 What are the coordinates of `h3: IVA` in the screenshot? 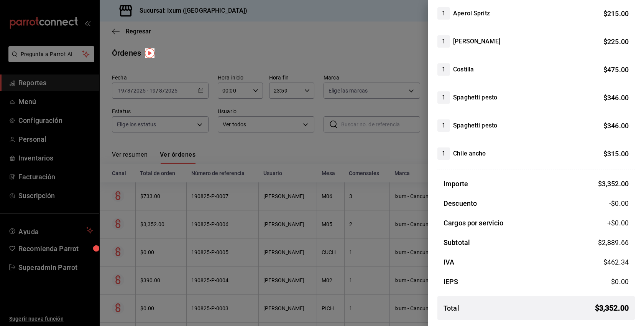 It's located at (449, 262).